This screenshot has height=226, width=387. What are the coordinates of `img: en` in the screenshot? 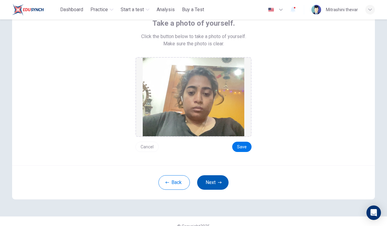 It's located at (271, 10).